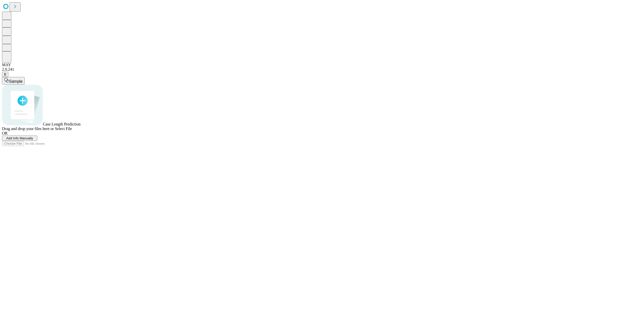 The height and width of the screenshot is (327, 644). What do you see at coordinates (28, 128) in the screenshot?
I see `span: Drag and drop your files here or` at bounding box center [28, 128].